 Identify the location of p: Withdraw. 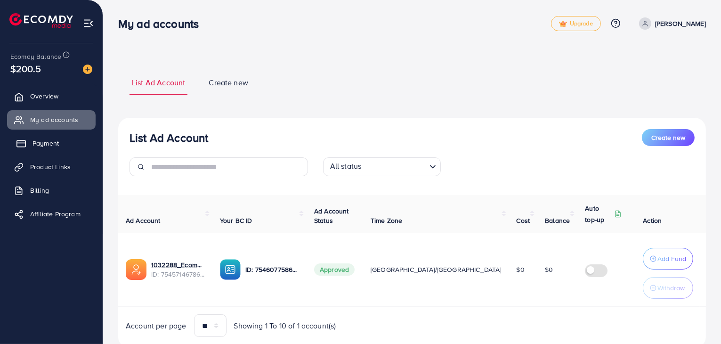
(671, 288).